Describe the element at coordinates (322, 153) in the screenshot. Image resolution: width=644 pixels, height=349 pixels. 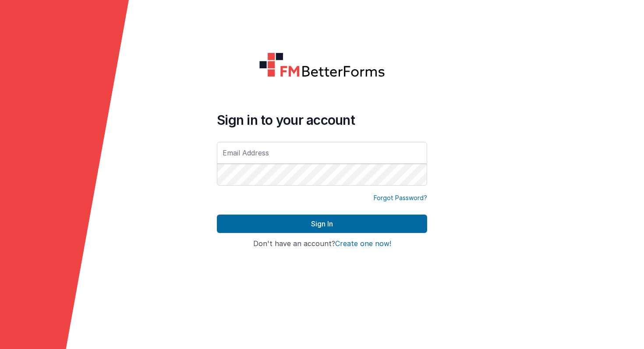
I see `input: Email Address` at that location.